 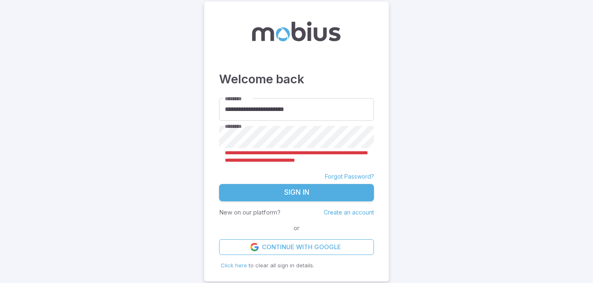 What do you see at coordinates (349, 212) in the screenshot?
I see `a: Create an account` at bounding box center [349, 212].